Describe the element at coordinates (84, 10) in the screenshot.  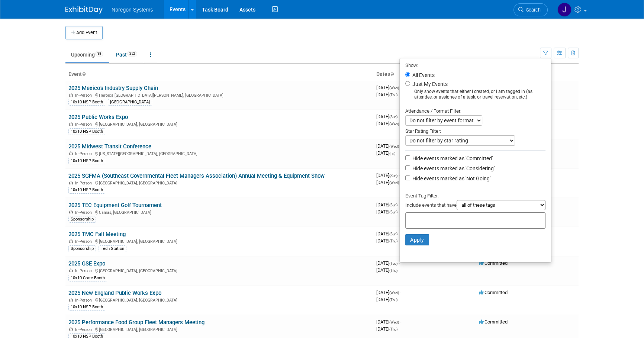
I see `img: ExhibitDay` at that location.